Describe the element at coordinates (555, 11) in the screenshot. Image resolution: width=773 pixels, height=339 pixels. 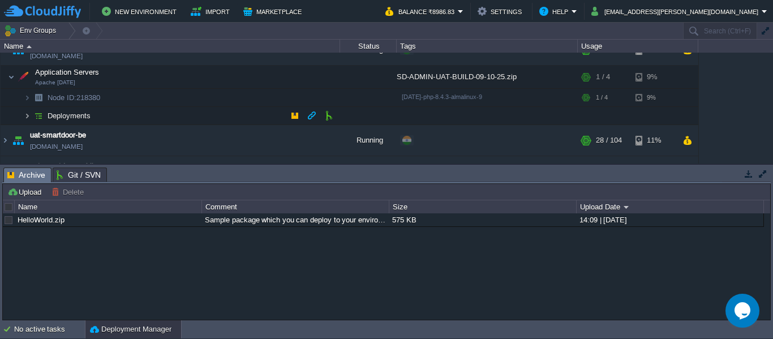
I see `button: Help` at that location.